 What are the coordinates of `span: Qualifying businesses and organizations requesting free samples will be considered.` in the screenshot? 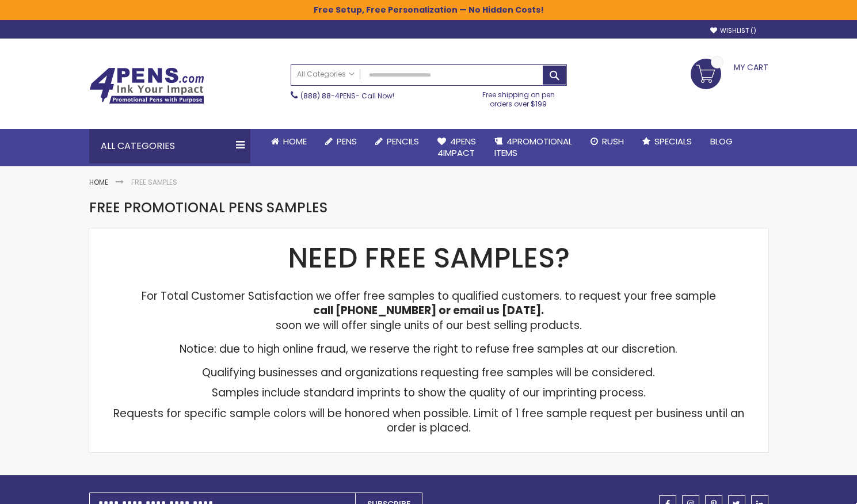 It's located at (428, 372).